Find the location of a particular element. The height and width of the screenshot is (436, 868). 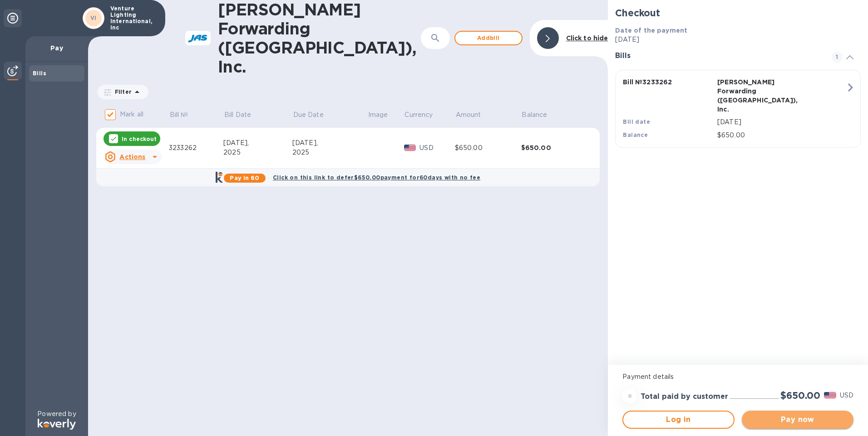

span: Bill Date is located at coordinates (243, 115).